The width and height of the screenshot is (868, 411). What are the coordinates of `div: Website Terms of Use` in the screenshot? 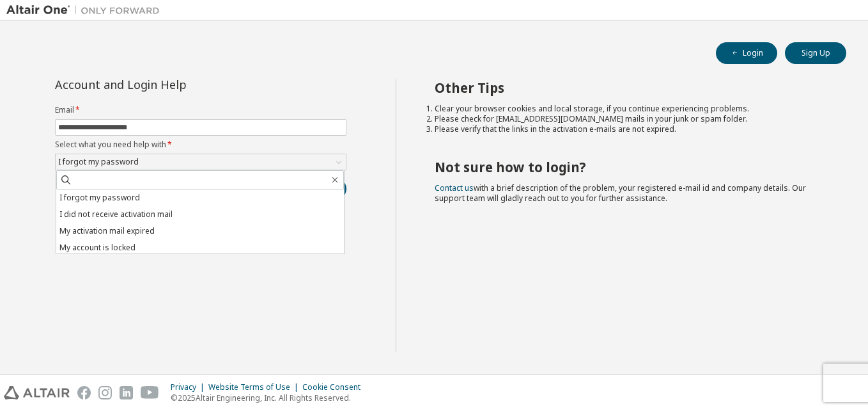 It's located at (255, 387).